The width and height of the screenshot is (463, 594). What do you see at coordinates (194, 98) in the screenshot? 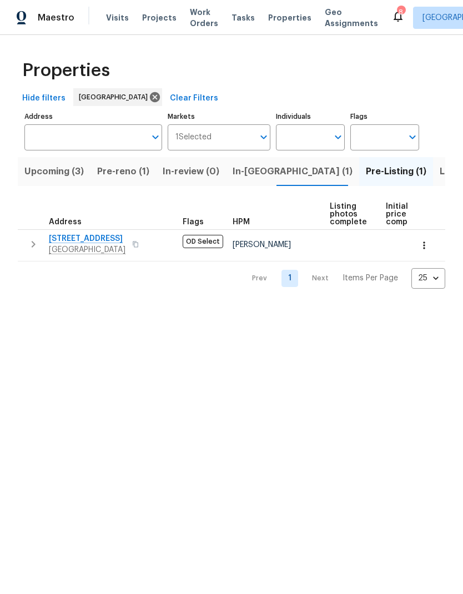
I see `button: Clear Filters` at bounding box center [194, 98].